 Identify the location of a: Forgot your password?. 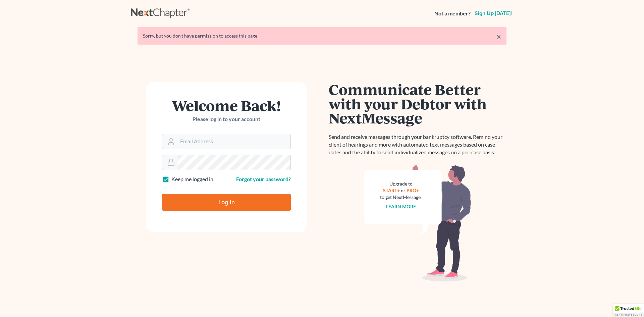
(263, 179).